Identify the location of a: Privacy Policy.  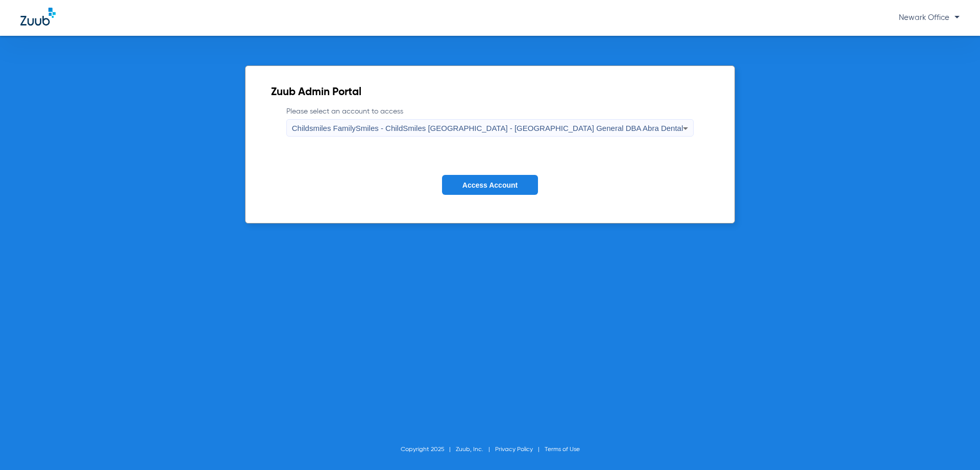
(514, 449).